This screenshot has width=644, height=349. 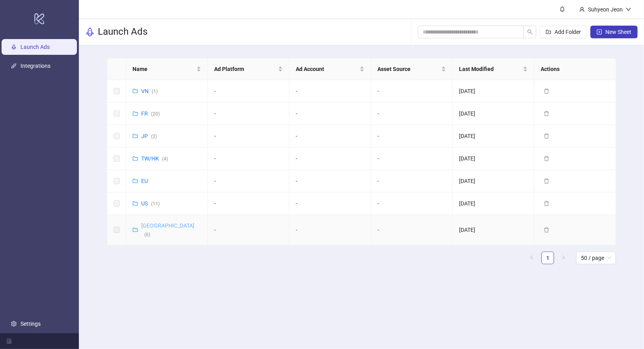 What do you see at coordinates (599, 32) in the screenshot?
I see `span: plus-square` at bounding box center [599, 32].